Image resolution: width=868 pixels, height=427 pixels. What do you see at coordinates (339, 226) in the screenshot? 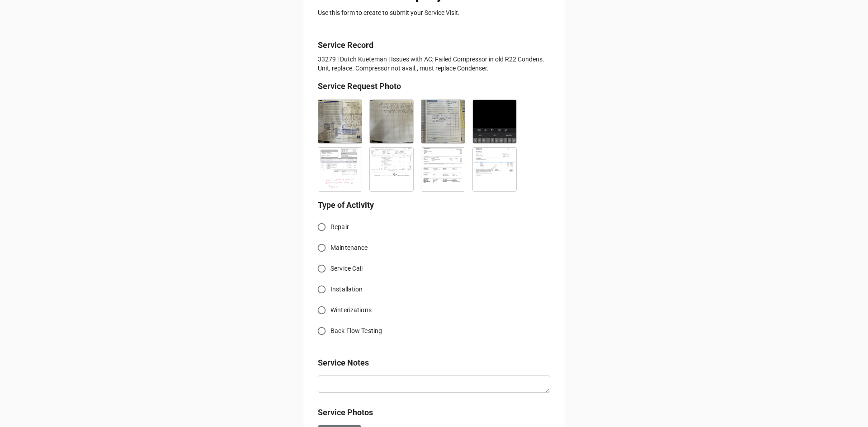
I see `span: Repair` at bounding box center [339, 226].